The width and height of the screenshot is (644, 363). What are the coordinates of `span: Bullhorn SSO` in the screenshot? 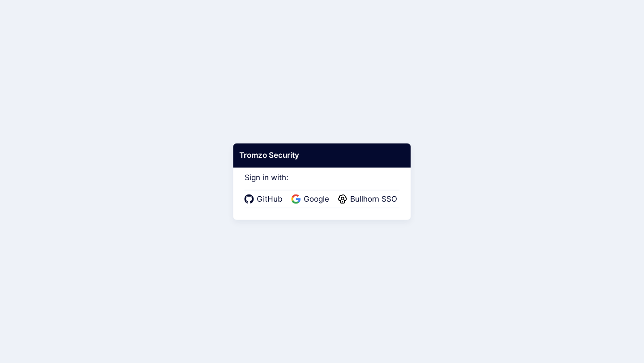 It's located at (373, 200).